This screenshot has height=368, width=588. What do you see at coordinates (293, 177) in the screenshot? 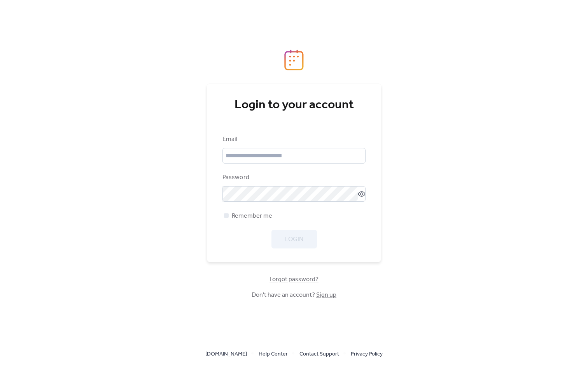
I see `div: Password` at bounding box center [293, 177].